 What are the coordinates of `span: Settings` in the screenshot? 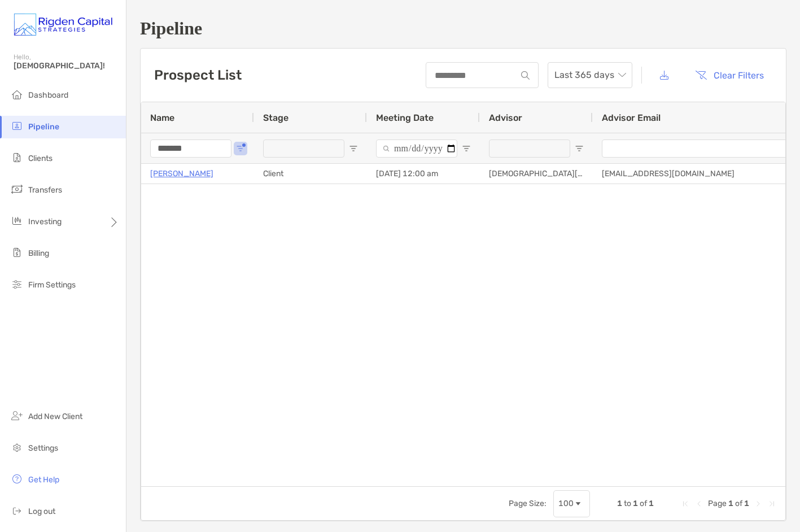 It's located at (43, 447).